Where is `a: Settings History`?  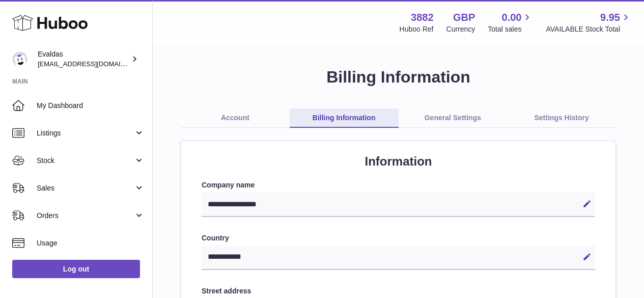 a: Settings History is located at coordinates (561, 118).